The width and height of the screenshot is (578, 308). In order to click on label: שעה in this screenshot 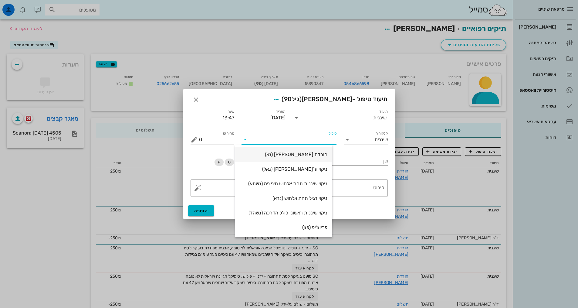, I will do `click(231, 111)`.